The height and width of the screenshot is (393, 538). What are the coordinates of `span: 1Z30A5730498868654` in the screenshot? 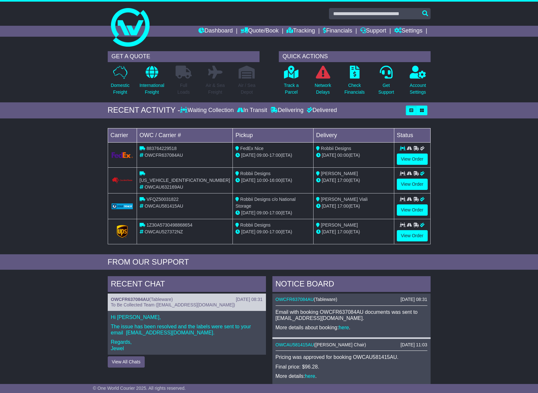 It's located at (170, 225).